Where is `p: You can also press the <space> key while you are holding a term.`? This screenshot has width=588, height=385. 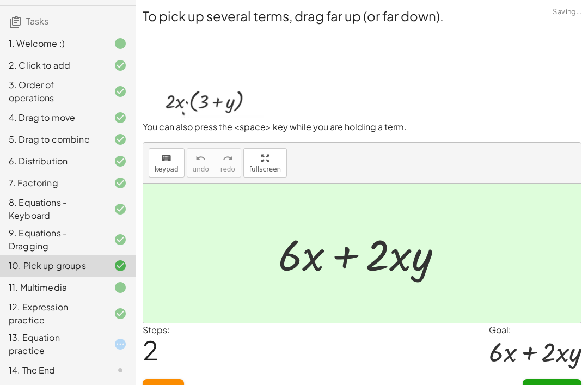
p: You can also press the <space> key while you are holding a term. is located at coordinates (362, 127).